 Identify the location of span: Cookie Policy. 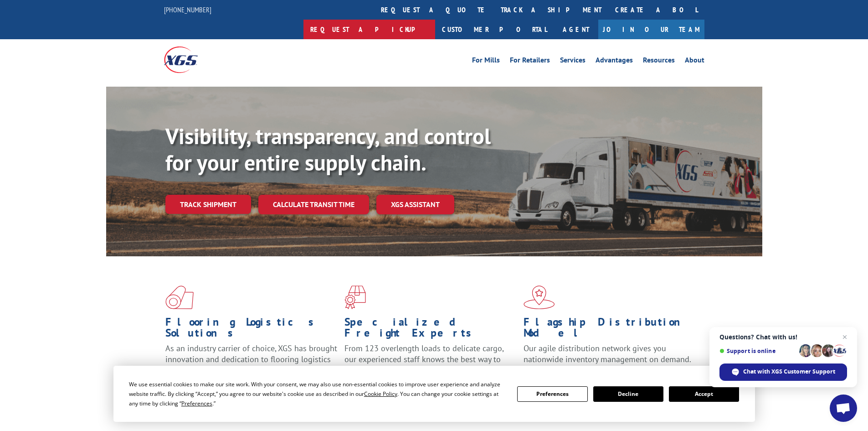
(380, 393).